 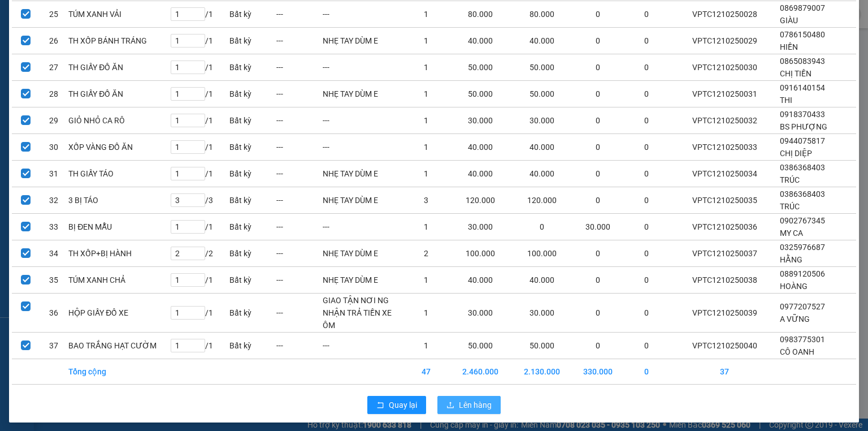 I want to click on td: 26, so click(x=54, y=41).